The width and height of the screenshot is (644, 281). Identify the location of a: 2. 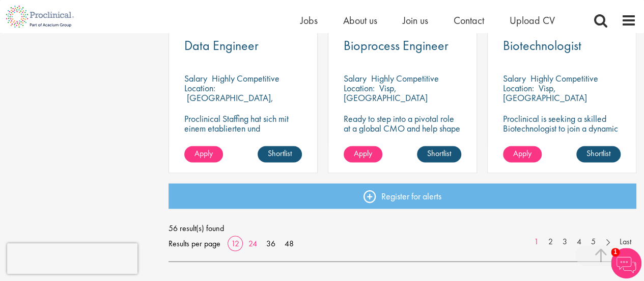
(550, 241).